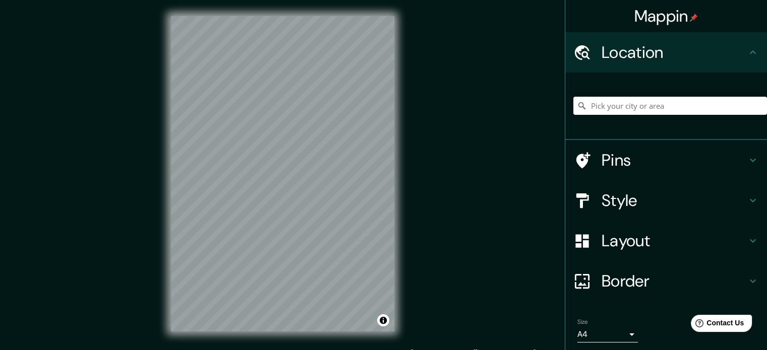  What do you see at coordinates (282, 174) in the screenshot?
I see `canvas: Map` at bounding box center [282, 174].